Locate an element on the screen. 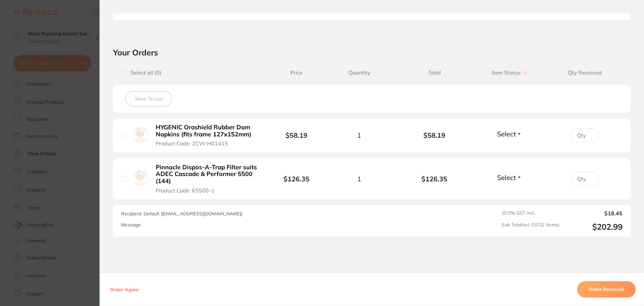  span: Total is located at coordinates (435, 72).